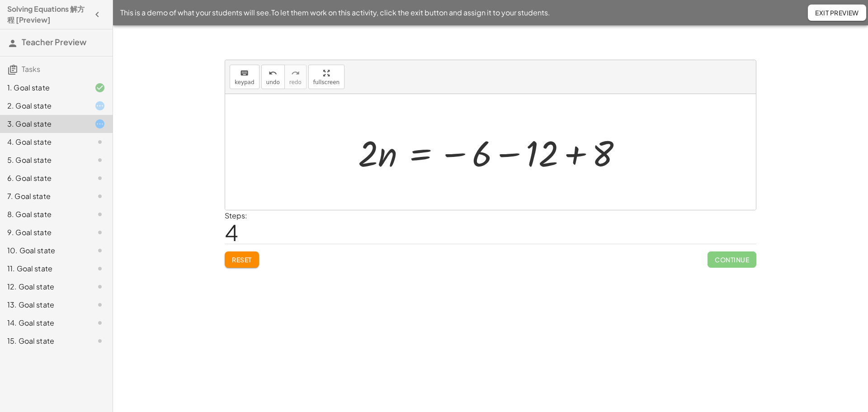 Image resolution: width=868 pixels, height=412 pixels. What do you see at coordinates (335, 12) in the screenshot?
I see `span: This is a demo of what your students will see. To let them work on this activity, click the exit ...` at bounding box center [335, 12].